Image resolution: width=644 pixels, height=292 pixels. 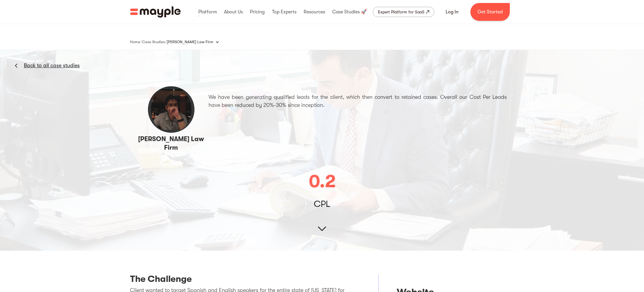 I want to click on div: Expert Platform for SaaS, so click(x=401, y=12).